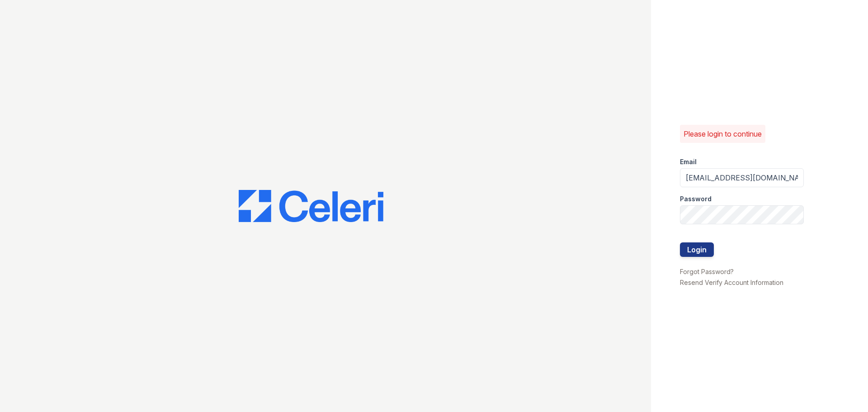 Image resolution: width=868 pixels, height=412 pixels. Describe the element at coordinates (689, 162) in the screenshot. I see `label: Email` at that location.